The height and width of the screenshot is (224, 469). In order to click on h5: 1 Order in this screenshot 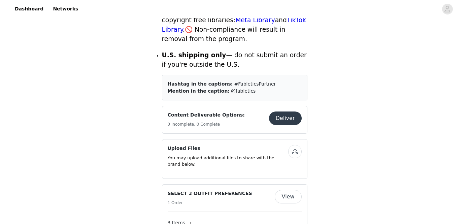, I will do `click(210, 203)`.